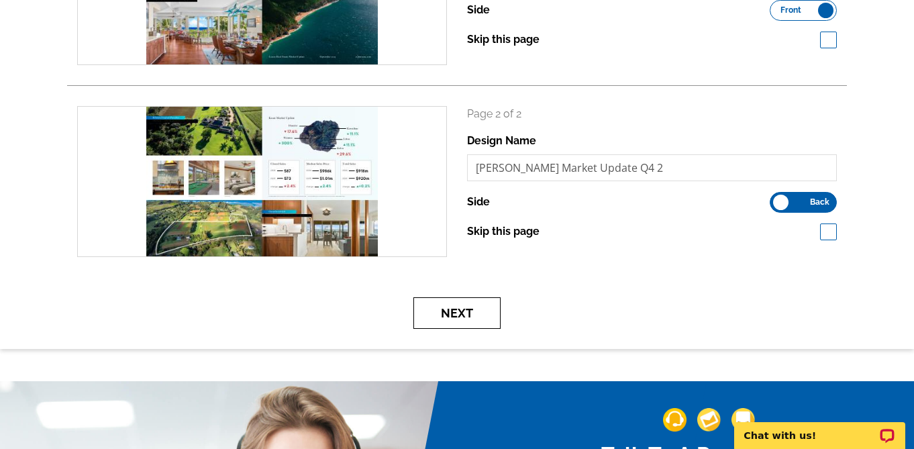 This screenshot has height=449, width=914. Describe the element at coordinates (790, 10) in the screenshot. I see `span: Front` at that location.